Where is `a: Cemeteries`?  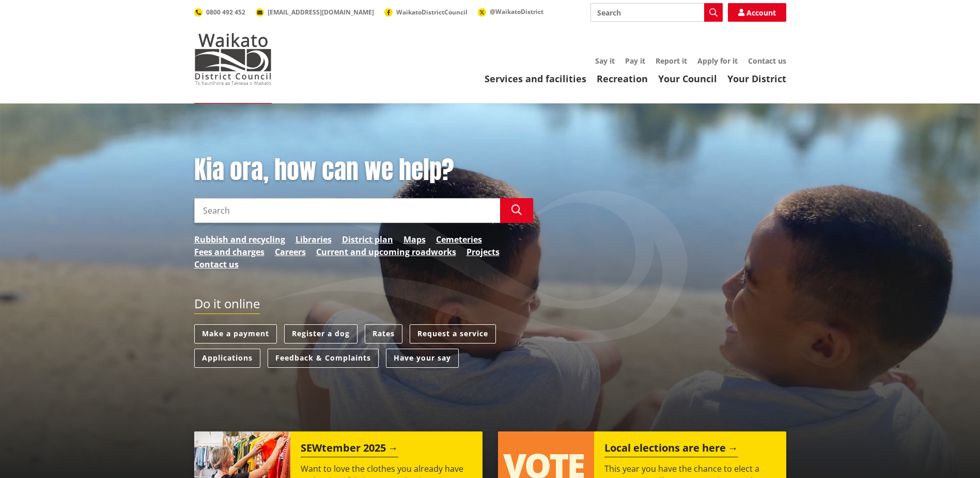 a: Cemeteries is located at coordinates (459, 239).